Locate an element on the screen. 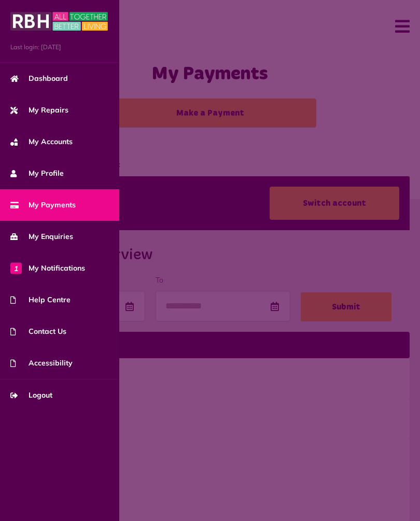  span: My Payments is located at coordinates (43, 205).